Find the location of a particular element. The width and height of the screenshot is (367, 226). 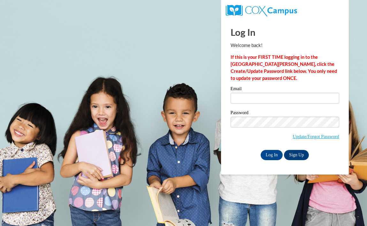

input: Log In is located at coordinates (272, 155).